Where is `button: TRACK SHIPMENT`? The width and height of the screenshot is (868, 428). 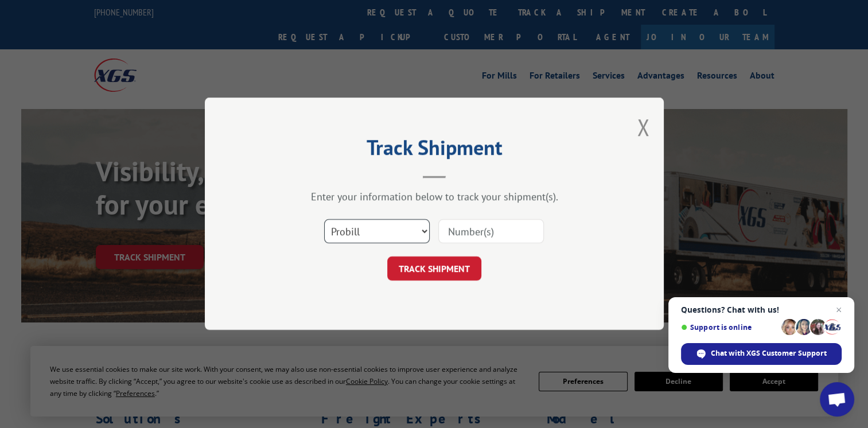 button: TRACK SHIPMENT is located at coordinates (434, 269).